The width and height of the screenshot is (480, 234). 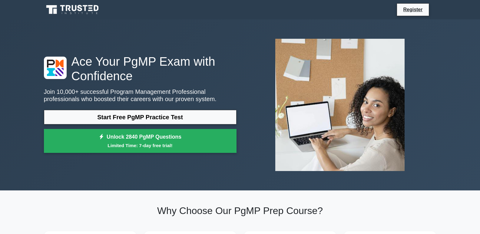 What do you see at coordinates (413, 9) in the screenshot?
I see `a: Register` at bounding box center [413, 9].